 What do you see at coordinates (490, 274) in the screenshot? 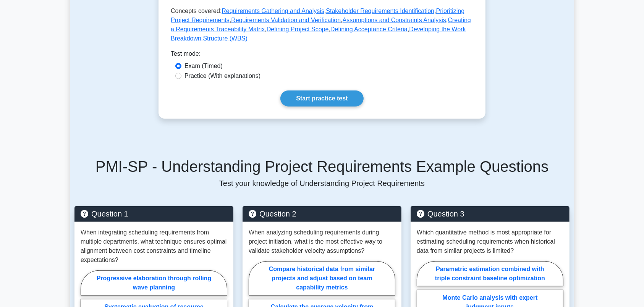
I see `label: Parametric estimation combined with triple constraint baseline optimization` at bounding box center [490, 274].